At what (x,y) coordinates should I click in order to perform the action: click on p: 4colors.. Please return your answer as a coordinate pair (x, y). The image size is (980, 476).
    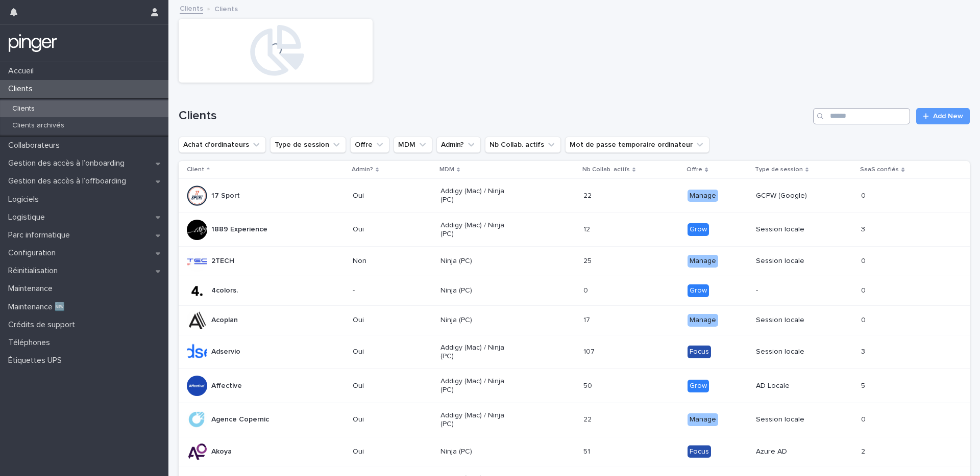
    Looking at the image, I should click on (225, 291).